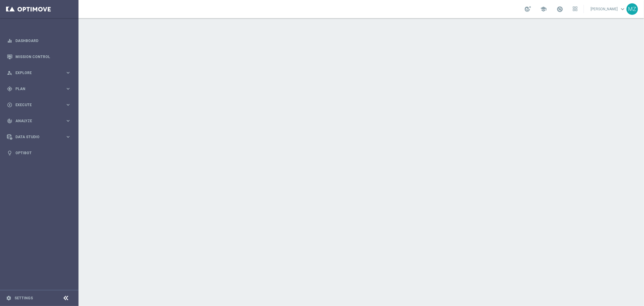 This screenshot has width=644, height=306. What do you see at coordinates (9, 298) in the screenshot?
I see `i: settings` at bounding box center [9, 298].